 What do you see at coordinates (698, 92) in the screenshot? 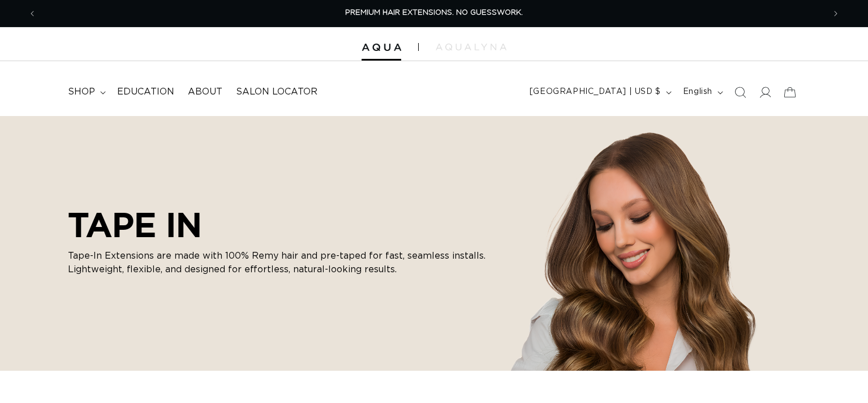
I see `span: English` at bounding box center [698, 92].